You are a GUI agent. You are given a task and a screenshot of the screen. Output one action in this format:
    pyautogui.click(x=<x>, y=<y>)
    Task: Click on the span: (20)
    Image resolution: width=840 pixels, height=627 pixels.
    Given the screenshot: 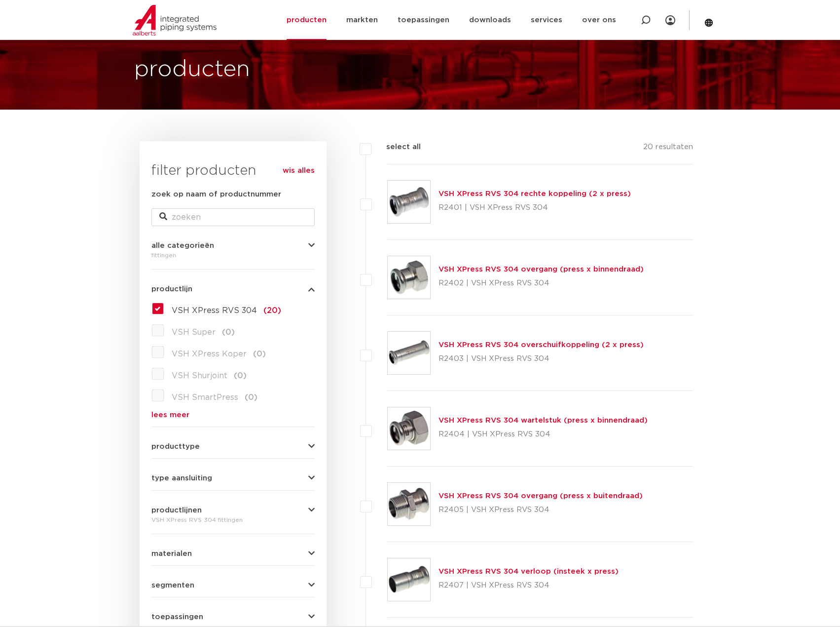 What is the action you would take?
    pyautogui.click(x=272, y=310)
    